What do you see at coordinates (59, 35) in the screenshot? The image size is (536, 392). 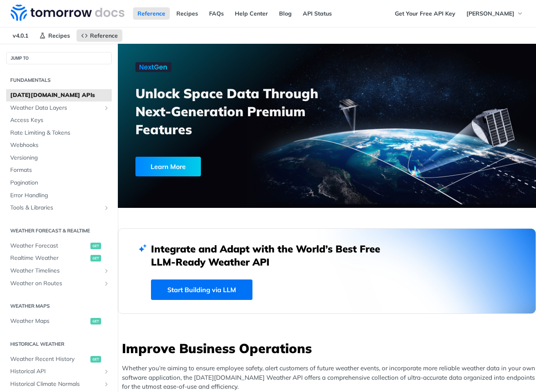 I see `span: Recipes` at bounding box center [59, 35].